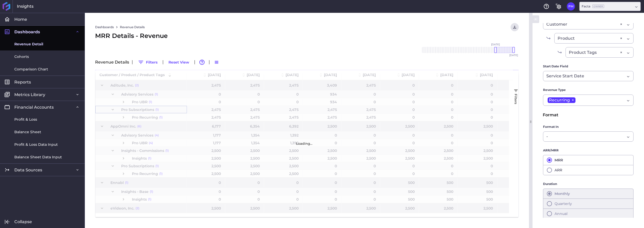 Image resolution: width=644 pixels, height=228 pixels. Describe the element at coordinates (566, 38) in the screenshot. I see `span: Product` at that location.